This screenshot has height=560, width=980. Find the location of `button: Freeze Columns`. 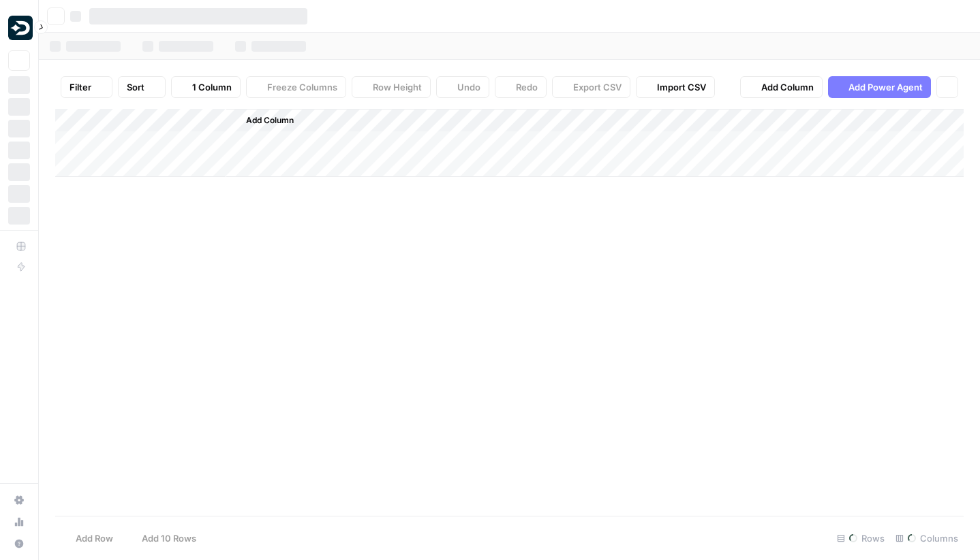

button: Freeze Columns is located at coordinates (296, 87).